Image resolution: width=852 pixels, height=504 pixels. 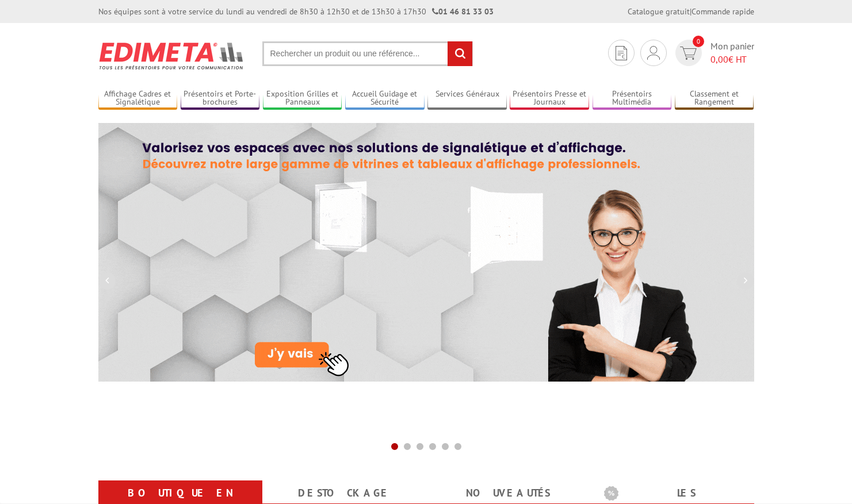 I want to click on a: Présentoirs Multimédia, so click(x=632, y=98).